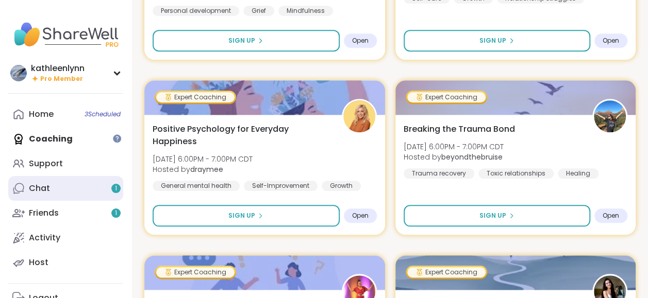  Describe the element at coordinates (207, 170) in the screenshot. I see `b: draymee` at that location.